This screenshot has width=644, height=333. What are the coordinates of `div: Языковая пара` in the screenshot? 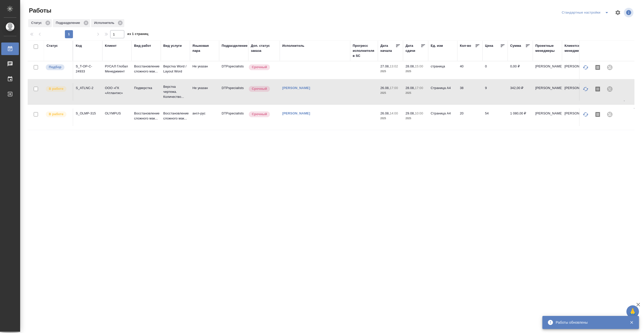 It's located at (204, 49).